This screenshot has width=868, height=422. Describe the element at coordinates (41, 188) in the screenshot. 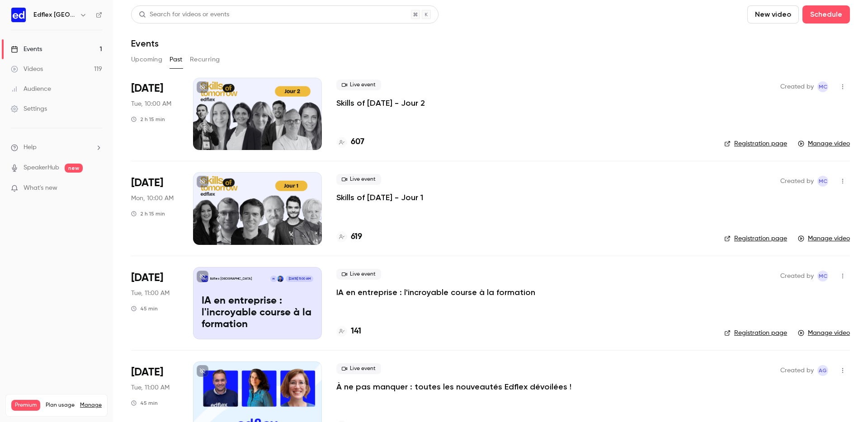

I see `span: What's new` at that location.